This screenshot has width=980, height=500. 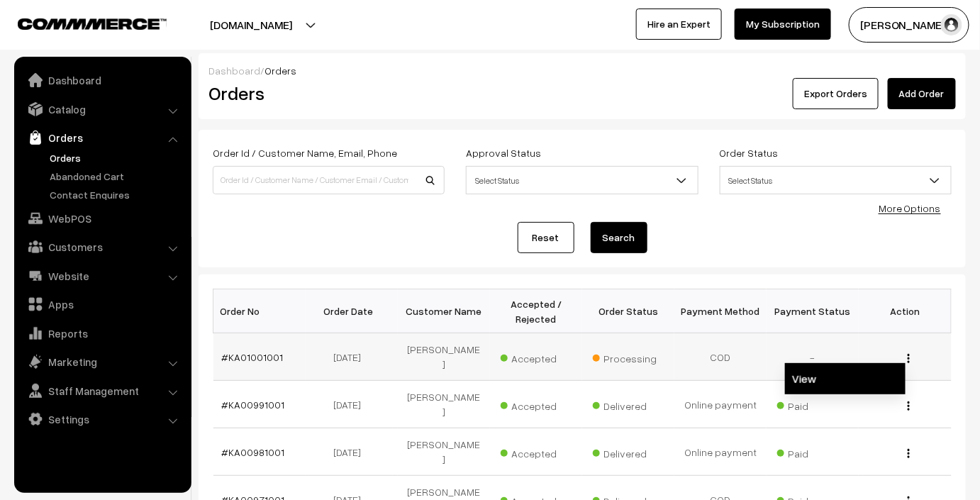 I want to click on img: user, so click(x=951, y=25).